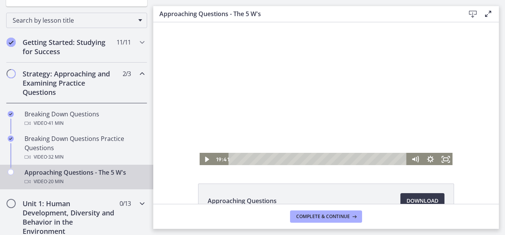 Image resolution: width=505 pixels, height=235 pixels. What do you see at coordinates (422, 200) in the screenshot?
I see `span: Download` at bounding box center [422, 200].